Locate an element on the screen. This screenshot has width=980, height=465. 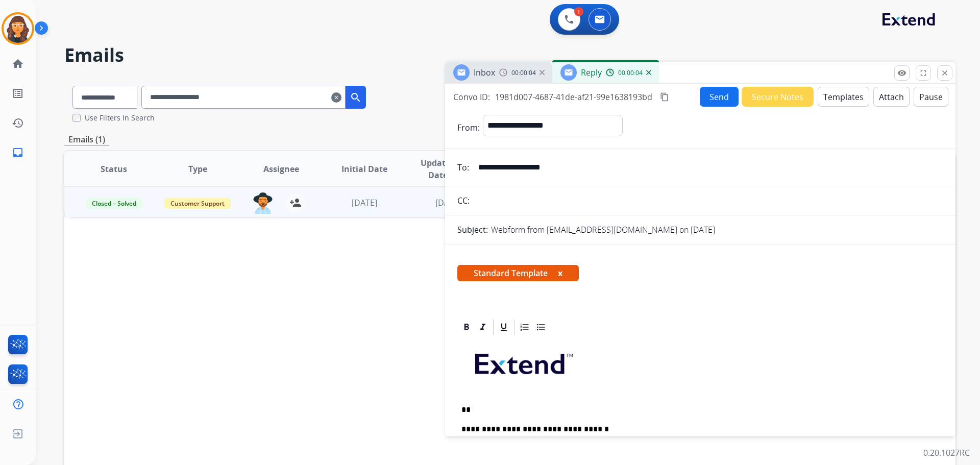
span: Standard Template is located at coordinates (518, 273).